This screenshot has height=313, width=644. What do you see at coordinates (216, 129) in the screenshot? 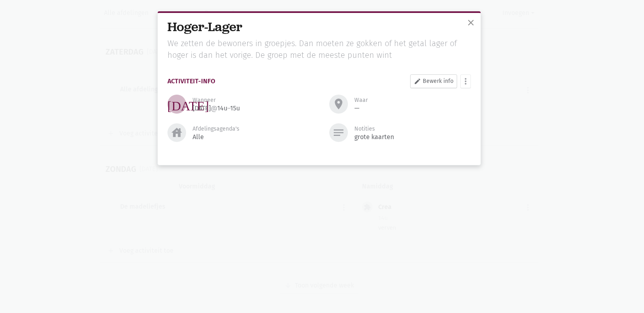
I see `div: Afdelingsagenda's` at bounding box center [216, 129].